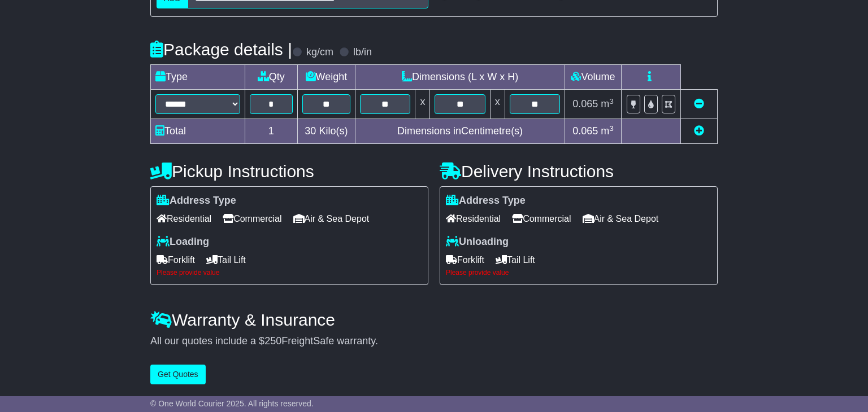 The width and height of the screenshot is (868, 412). Describe the element at coordinates (434, 319) in the screenshot. I see `h4: Warranty & Insurance` at that location.